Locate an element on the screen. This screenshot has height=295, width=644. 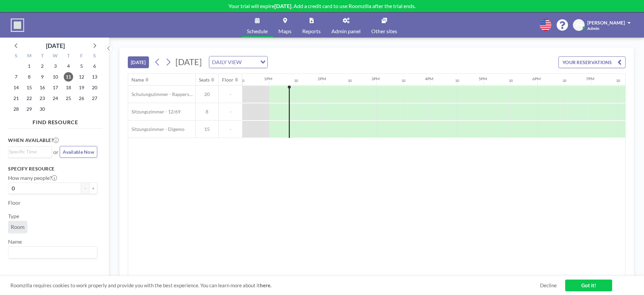
span: Monday, September 15, 2025 is located at coordinates (29, 88).